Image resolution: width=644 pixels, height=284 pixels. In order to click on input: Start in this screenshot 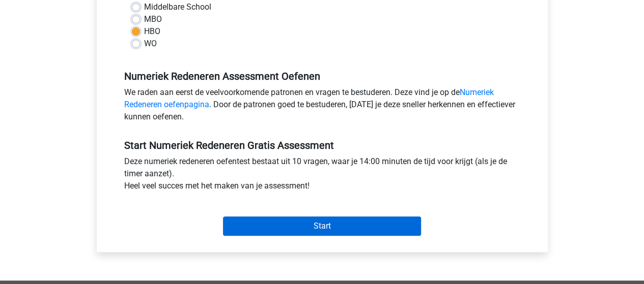, I will do `click(322, 226)`.